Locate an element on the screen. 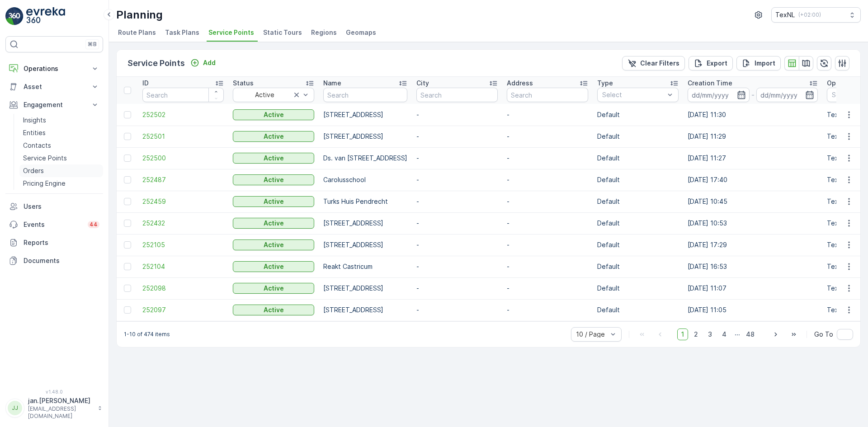  span: 252105 is located at coordinates (183, 245).